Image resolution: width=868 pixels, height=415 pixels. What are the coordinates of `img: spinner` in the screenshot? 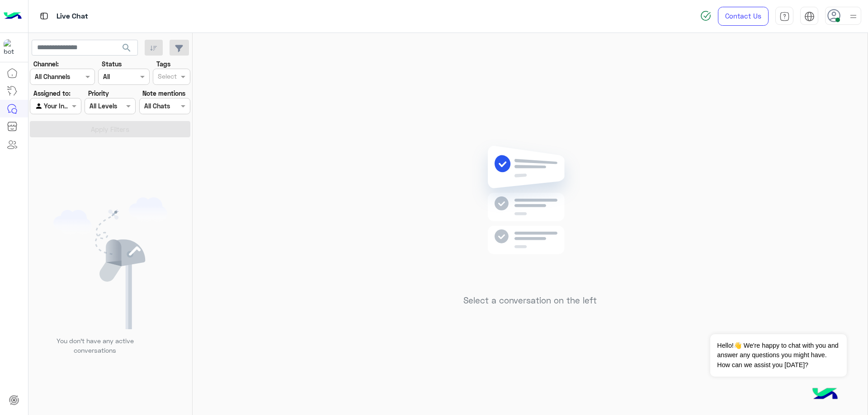 It's located at (706, 16).